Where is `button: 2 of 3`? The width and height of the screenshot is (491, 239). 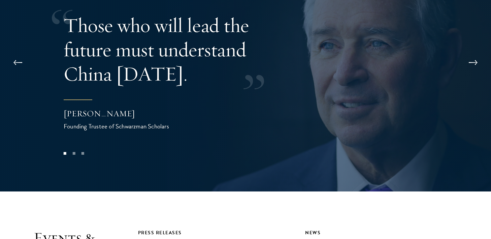
button: 2 of 3 is located at coordinates (74, 153).